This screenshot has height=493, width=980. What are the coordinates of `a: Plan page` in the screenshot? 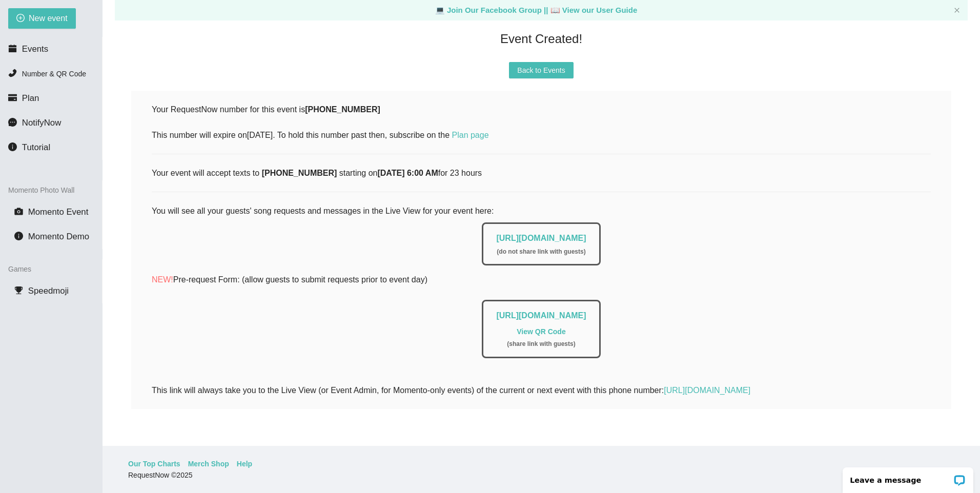 It's located at (471, 135).